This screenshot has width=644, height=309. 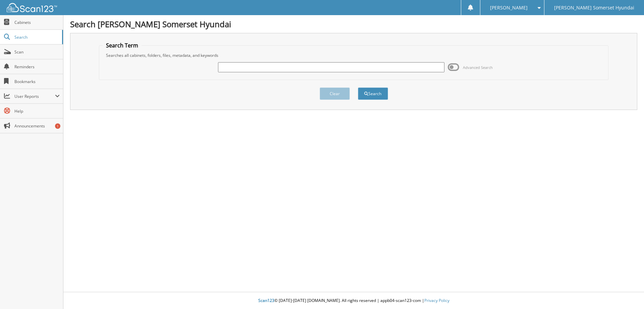 What do you see at coordinates (37, 52) in the screenshot?
I see `span: Scan` at bounding box center [37, 52].